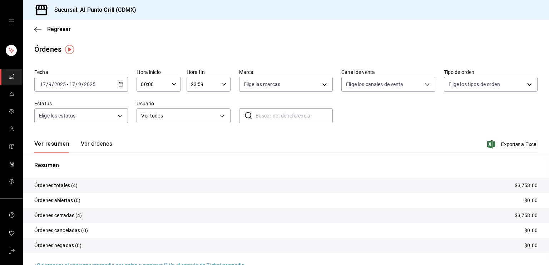 The image size is (549, 265). I want to click on label: Canal de venta, so click(388, 72).